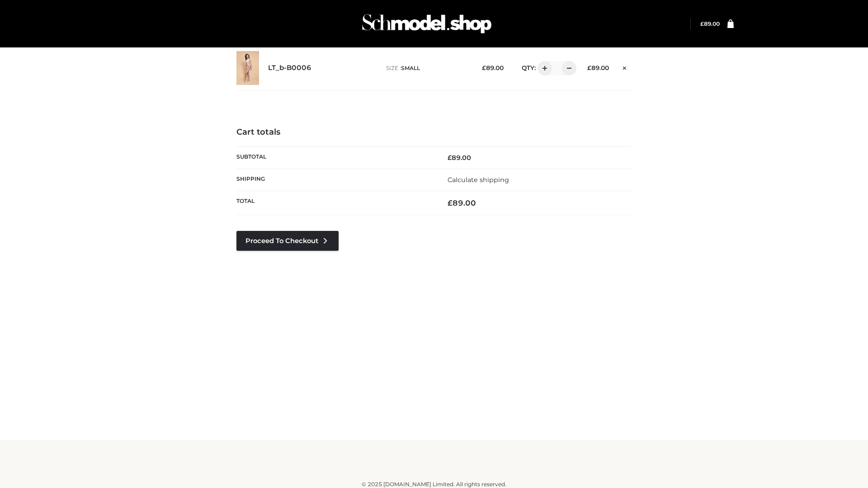 The image size is (868, 488). What do you see at coordinates (625, 67) in the screenshot?
I see `a: Remove this item` at bounding box center [625, 67].